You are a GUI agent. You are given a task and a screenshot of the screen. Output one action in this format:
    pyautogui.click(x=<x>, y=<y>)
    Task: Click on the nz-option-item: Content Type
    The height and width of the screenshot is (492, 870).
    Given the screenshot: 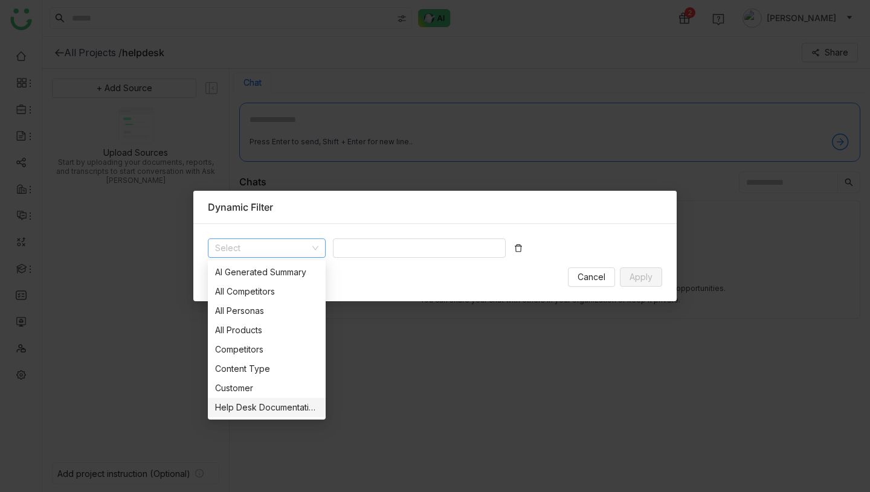 What is the action you would take?
    pyautogui.click(x=266, y=369)
    